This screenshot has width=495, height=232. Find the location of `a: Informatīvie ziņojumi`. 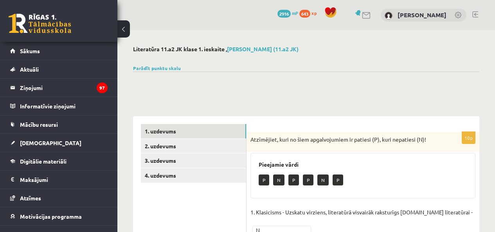

a: Informatīvie ziņojumi is located at coordinates (59, 106).